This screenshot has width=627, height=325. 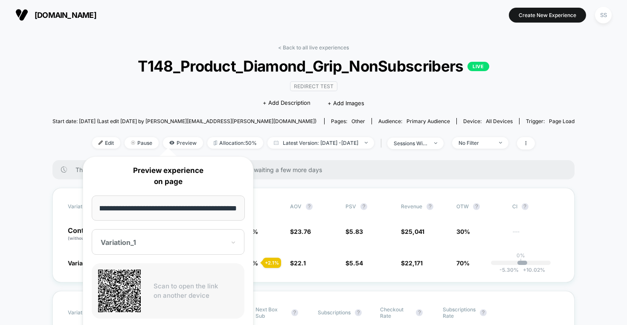 What do you see at coordinates (509, 270) in the screenshot?
I see `span: -5.30 %` at bounding box center [509, 270].